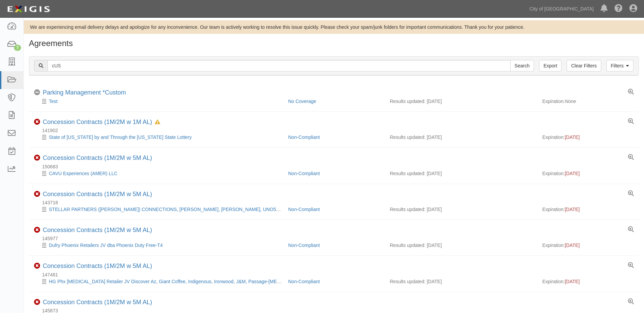 Image resolution: width=644 pixels, height=313 pixels. I want to click on a: Parking Management *Custom, so click(84, 93).